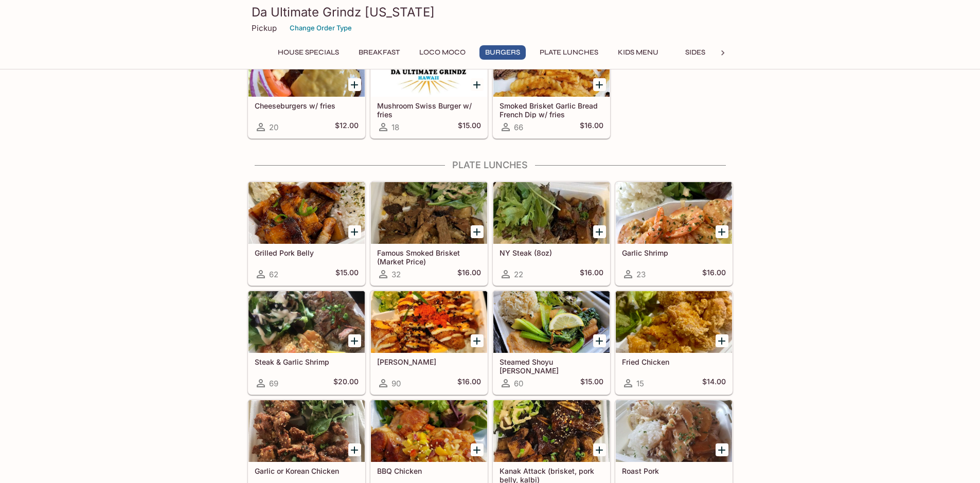  I want to click on div: Ahi Katsu, so click(429, 322).